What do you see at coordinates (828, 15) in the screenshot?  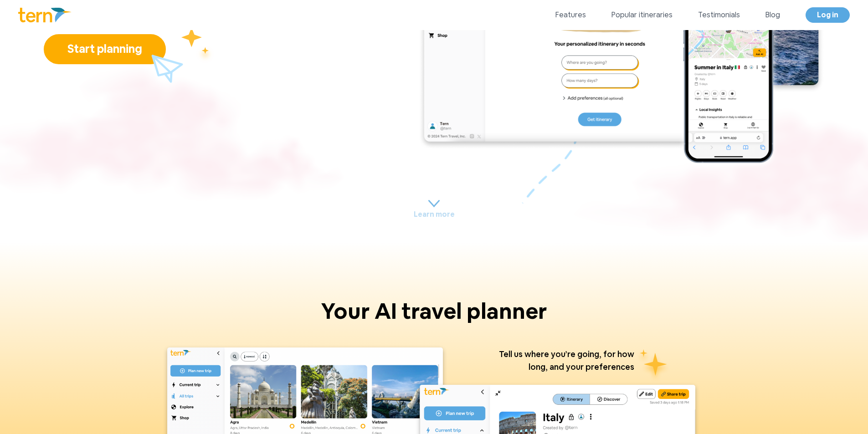 I see `a: Log in` at bounding box center [828, 15].